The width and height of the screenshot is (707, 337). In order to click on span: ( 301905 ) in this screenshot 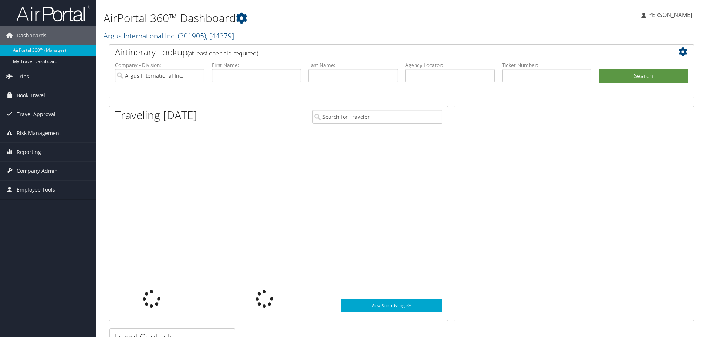, I will do `click(192, 36)`.